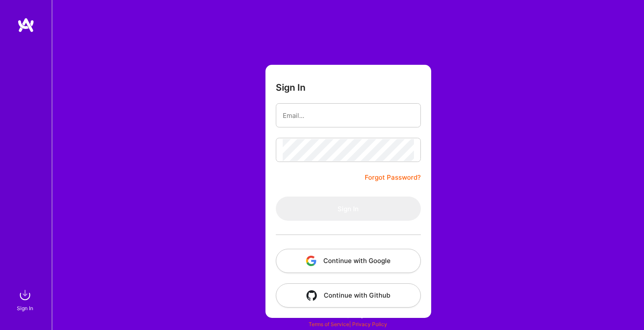 This screenshot has height=330, width=644. What do you see at coordinates (26, 25) in the screenshot?
I see `img: logo` at bounding box center [26, 25].